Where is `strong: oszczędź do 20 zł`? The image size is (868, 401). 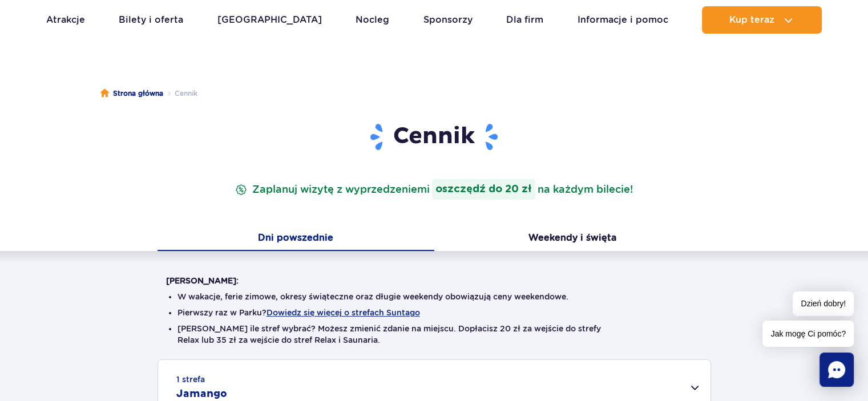 strong: oszczędź do 20 zł is located at coordinates (484, 190).